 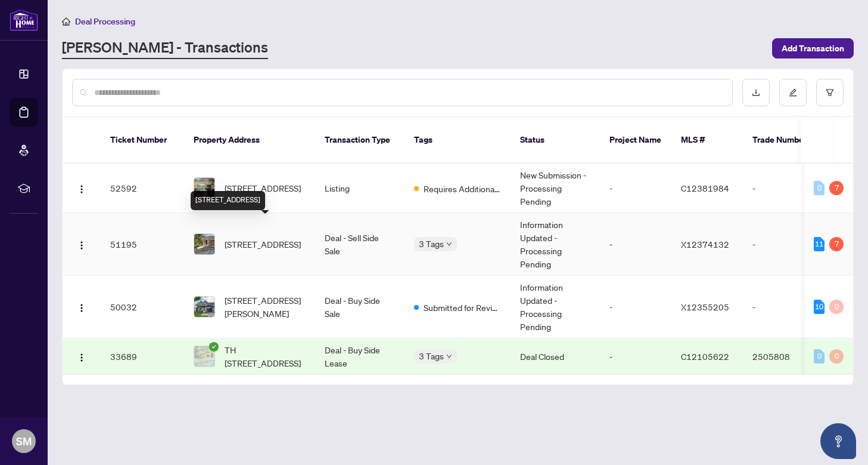 What do you see at coordinates (819, 306) in the screenshot?
I see `div: 10` at bounding box center [819, 306].